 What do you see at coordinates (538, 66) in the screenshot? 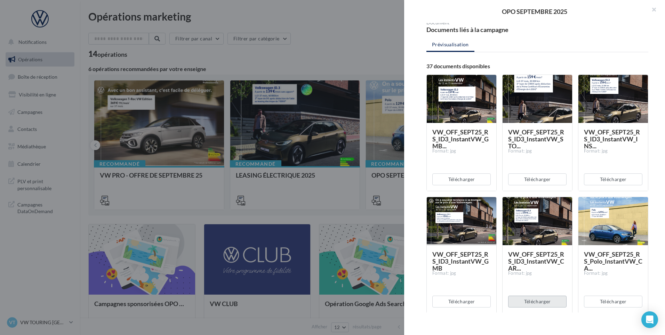
I see `div: 37 documents disponibles` at bounding box center [538, 66].